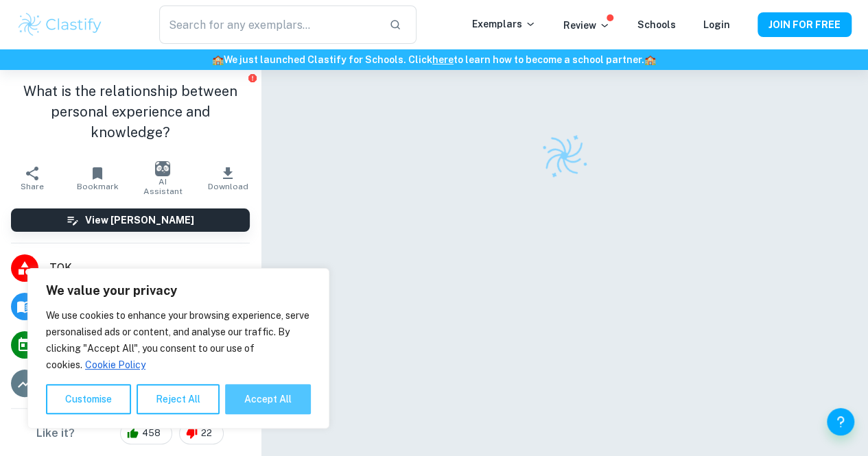 Image resolution: width=868 pixels, height=456 pixels. Describe the element at coordinates (162, 187) in the screenshot. I see `span: AI Assistant` at that location.